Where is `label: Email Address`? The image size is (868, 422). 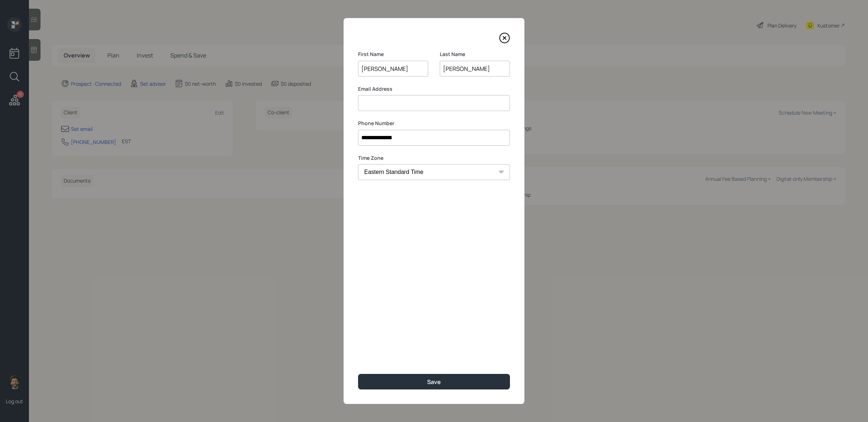
label: Email Address is located at coordinates (434, 89).